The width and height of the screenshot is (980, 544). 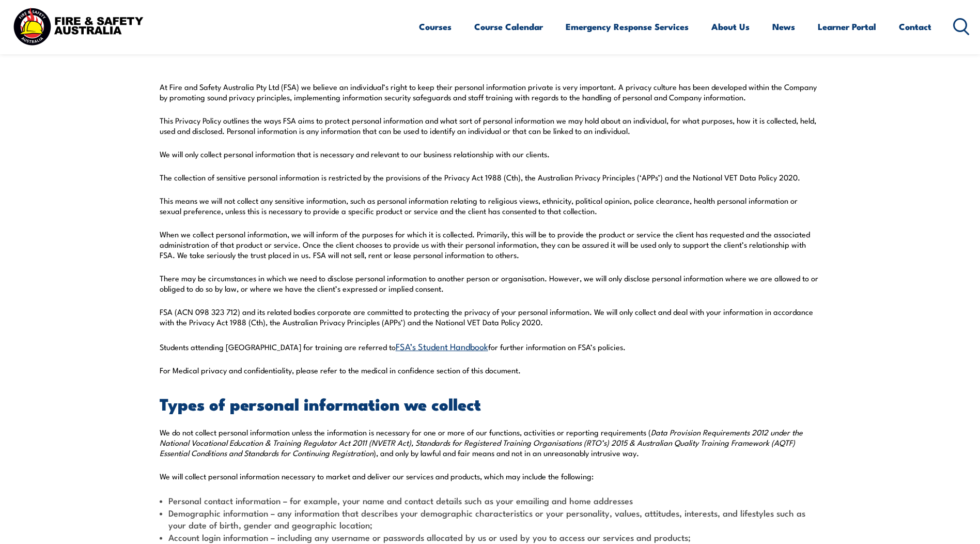 I want to click on p: The collection of sensitive personal information is restricted by the provisions of the Privacy A..., so click(x=490, y=177).